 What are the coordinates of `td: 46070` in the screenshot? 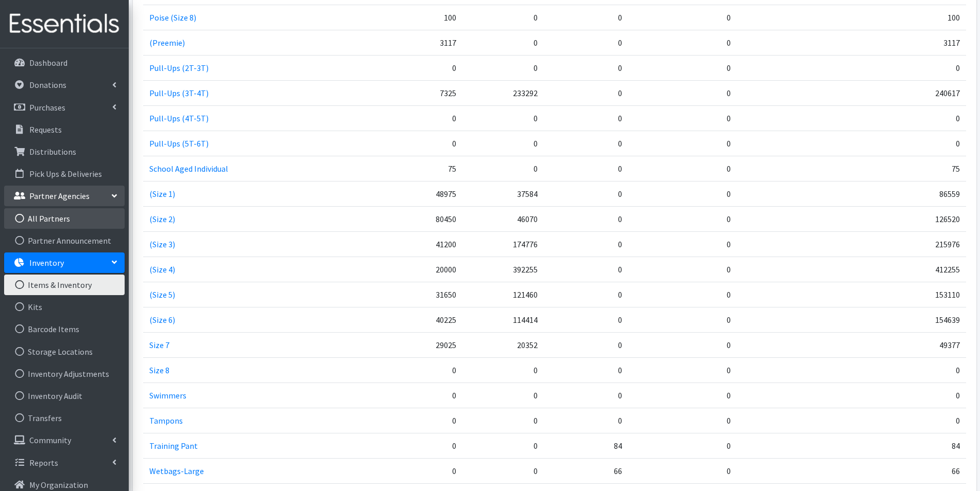 It's located at (503, 219).